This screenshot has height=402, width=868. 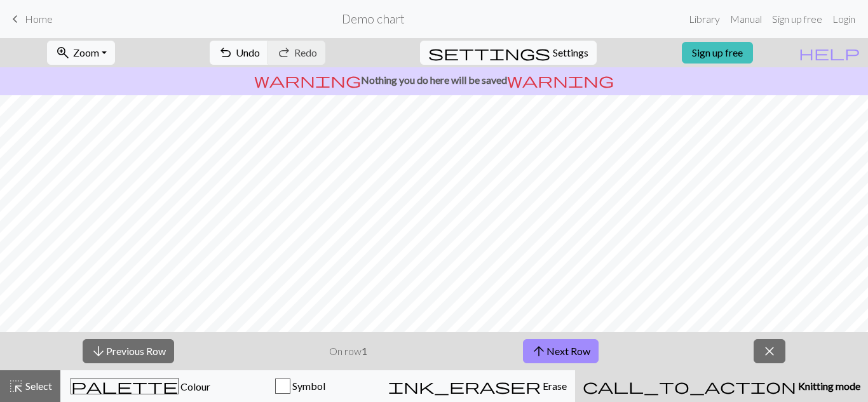 I want to click on p: Nothing you do here will be saved, so click(x=434, y=80).